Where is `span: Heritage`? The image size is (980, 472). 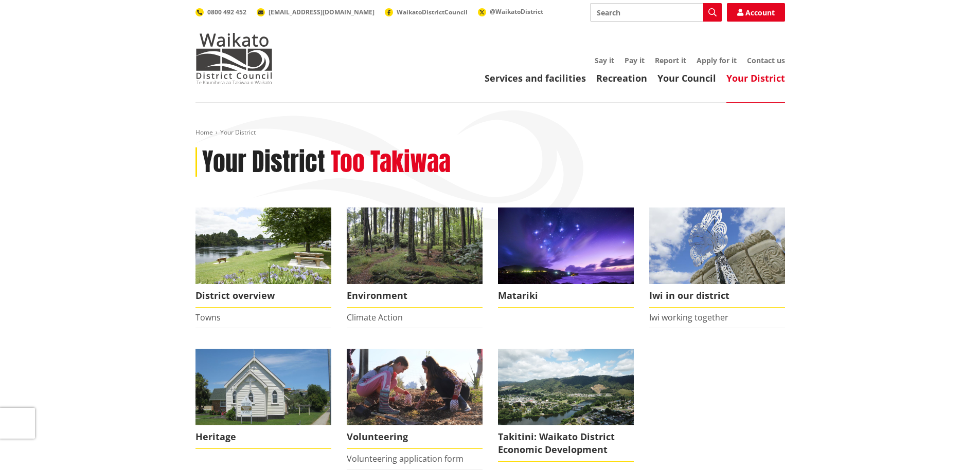 span: Heritage is located at coordinates (263, 437).